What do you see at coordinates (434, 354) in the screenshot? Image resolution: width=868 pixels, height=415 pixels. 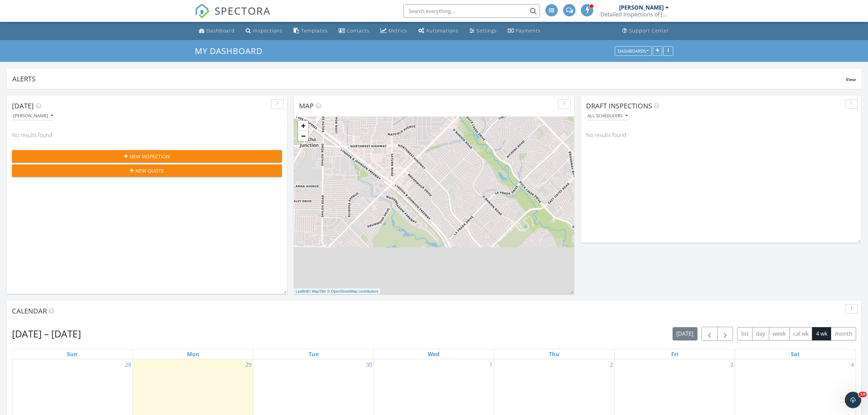 I see `a: Wednesday` at bounding box center [434, 354].